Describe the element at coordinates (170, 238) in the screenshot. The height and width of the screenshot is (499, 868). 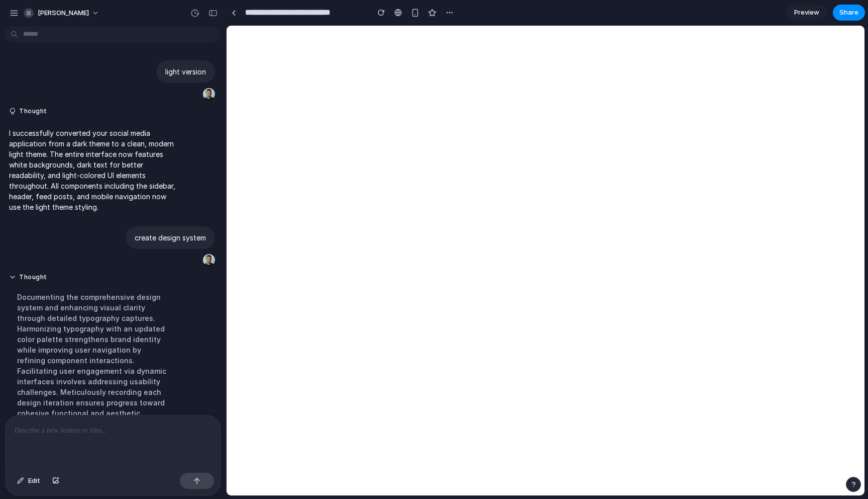
I see `p: create design system` at that location.